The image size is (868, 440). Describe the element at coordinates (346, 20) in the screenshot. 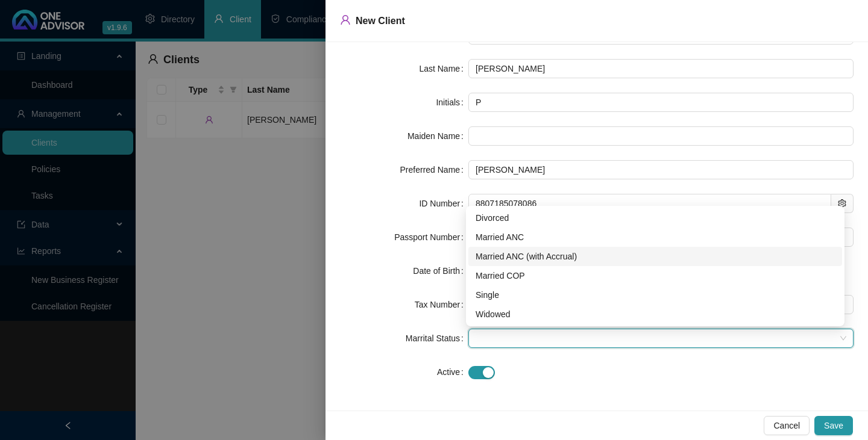

I see `span: user` at that location.